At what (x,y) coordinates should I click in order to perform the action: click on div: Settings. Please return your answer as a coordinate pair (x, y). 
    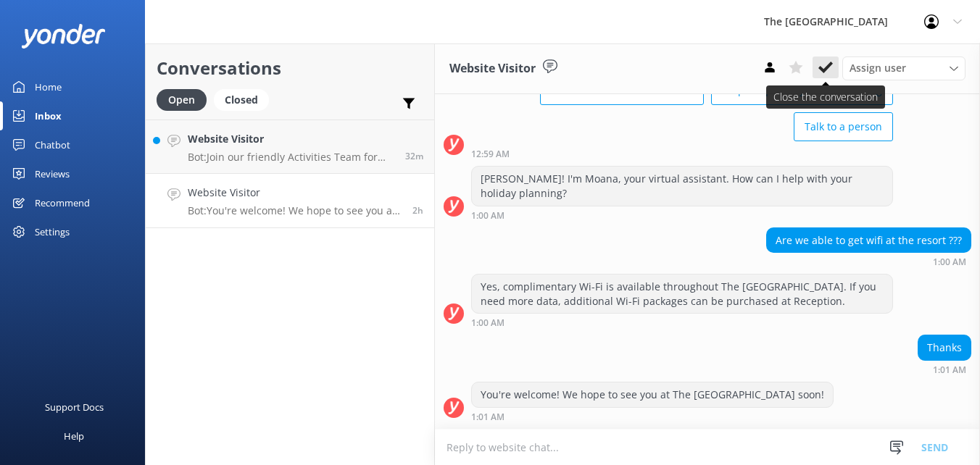
    Looking at the image, I should click on (52, 231).